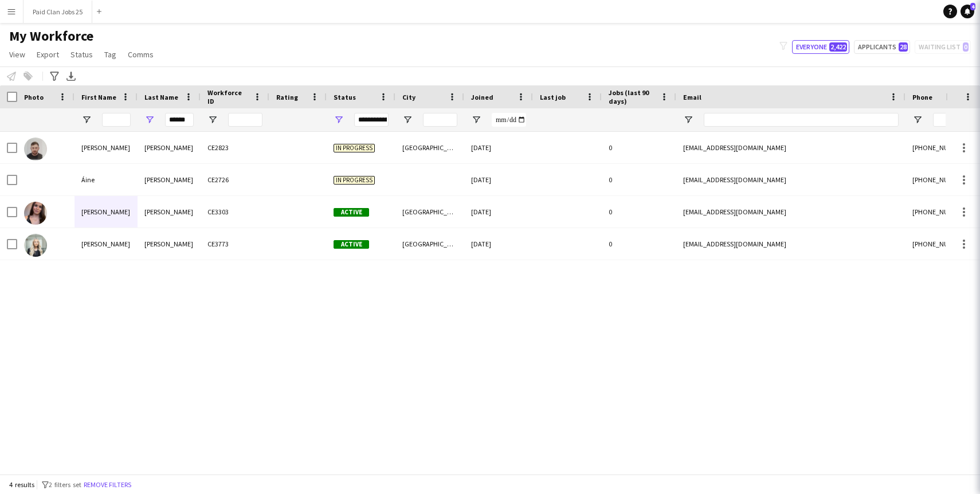 The height and width of the screenshot is (494, 980). I want to click on a: Export, so click(48, 54).